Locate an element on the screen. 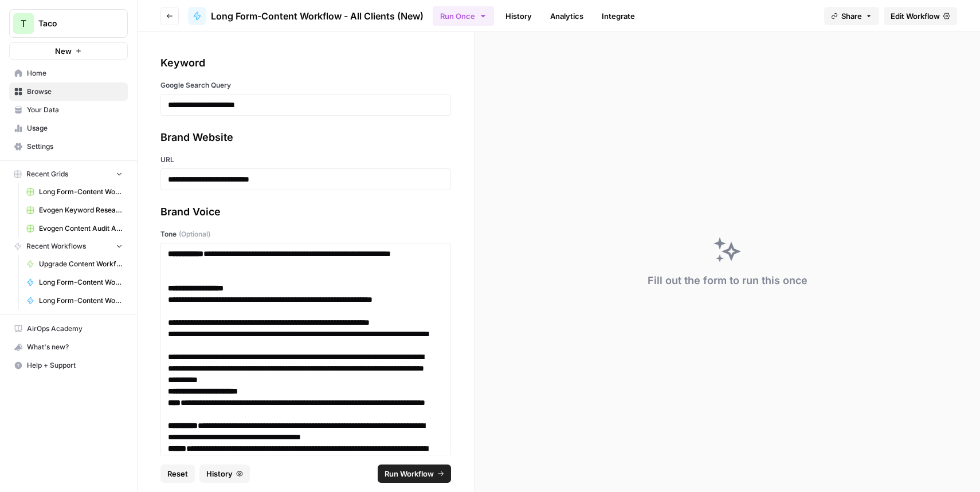 The image size is (980, 492). span: Taco is located at coordinates (72, 23).